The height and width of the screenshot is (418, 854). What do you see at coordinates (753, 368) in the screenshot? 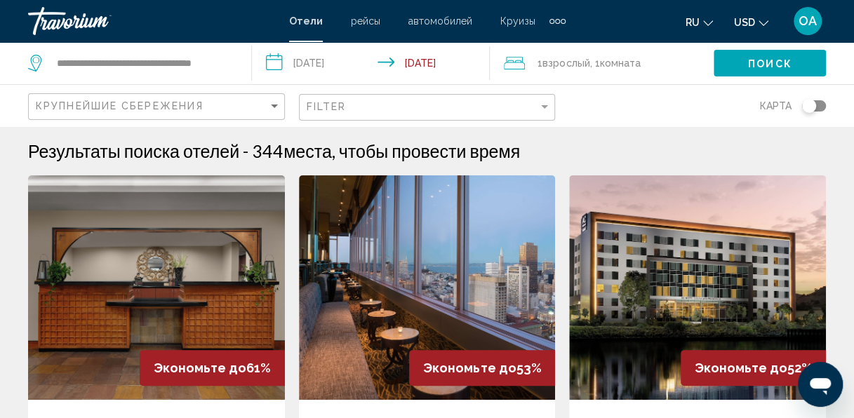
I see `div: 52%` at bounding box center [753, 368].